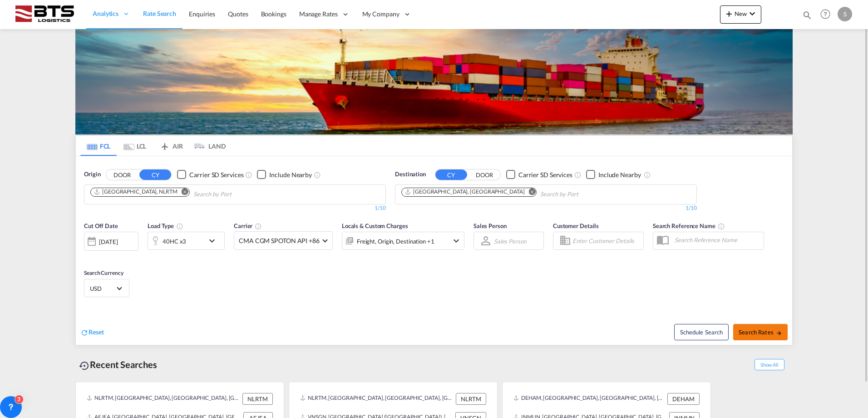 Image resolution: width=868 pixels, height=418 pixels. Describe the element at coordinates (102, 288) in the screenshot. I see `span: USD` at that location.